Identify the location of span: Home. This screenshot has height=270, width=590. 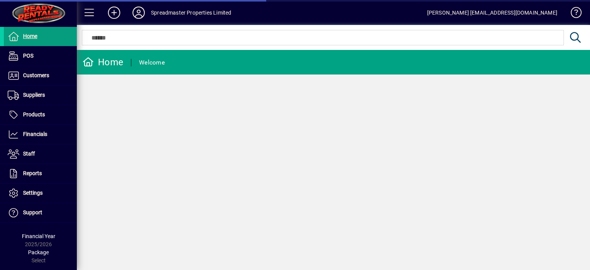
(30, 36).